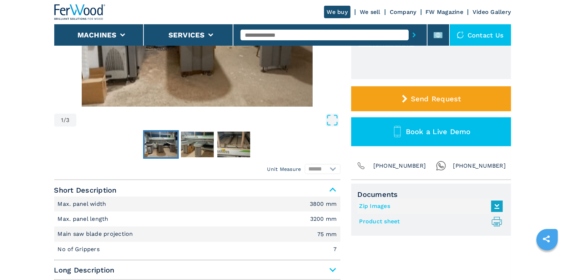  Describe the element at coordinates (431, 132) in the screenshot. I see `button: Book a Live Demo` at that location.